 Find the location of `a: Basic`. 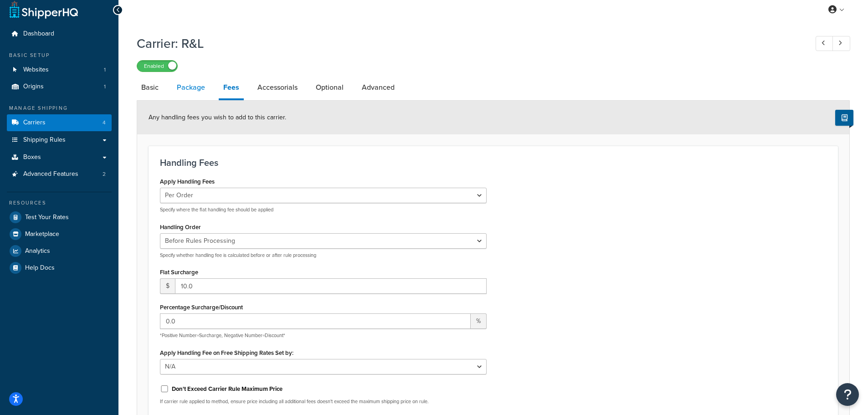

a: Basic is located at coordinates (150, 88).